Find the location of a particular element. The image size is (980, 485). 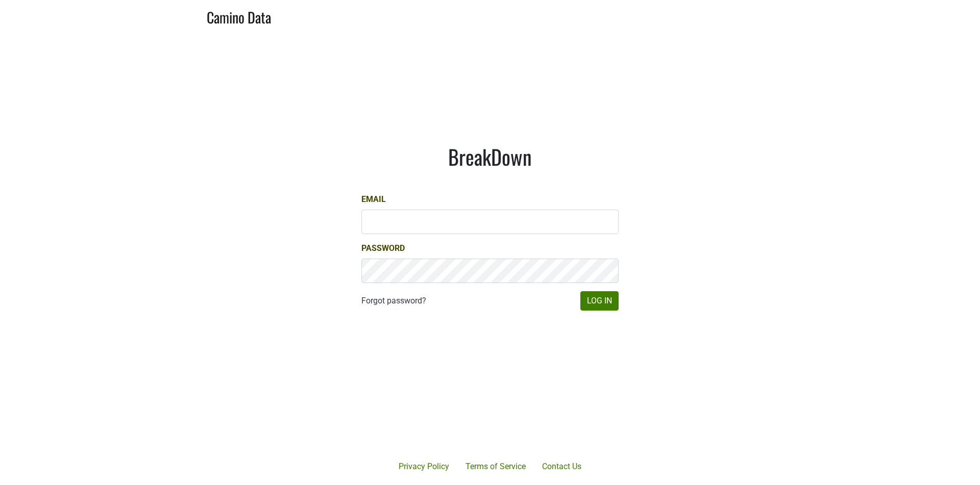

label: Password is located at coordinates (383, 249).